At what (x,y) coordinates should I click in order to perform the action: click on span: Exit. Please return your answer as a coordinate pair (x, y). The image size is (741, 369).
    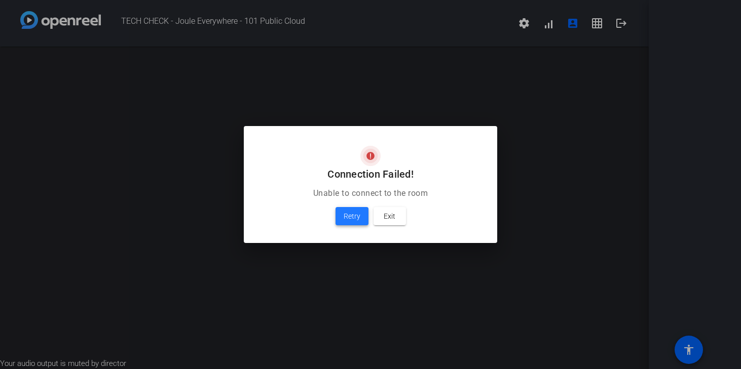
    Looking at the image, I should click on (389, 216).